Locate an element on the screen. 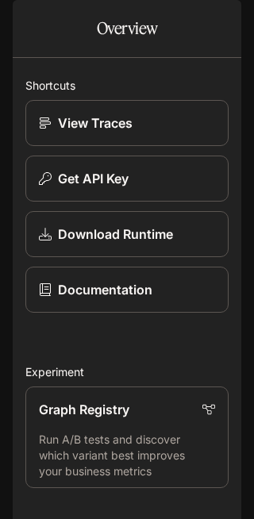 Image resolution: width=254 pixels, height=519 pixels. p: View Traces is located at coordinates (95, 123).